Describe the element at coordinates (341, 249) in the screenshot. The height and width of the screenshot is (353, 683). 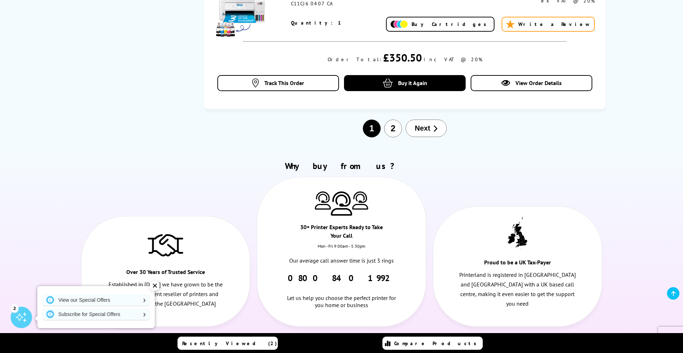
I see `div: Mon - Fri 9:00am - 5.30pm` at that location.